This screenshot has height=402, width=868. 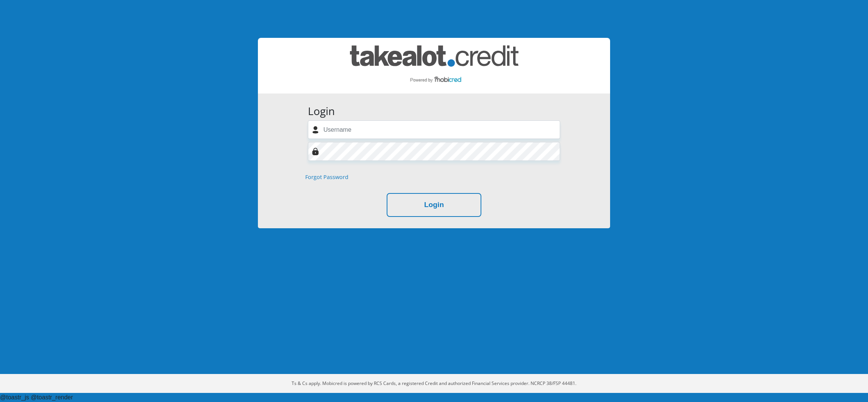 What do you see at coordinates (316, 130) in the screenshot?
I see `img: user-icon image` at bounding box center [316, 130].